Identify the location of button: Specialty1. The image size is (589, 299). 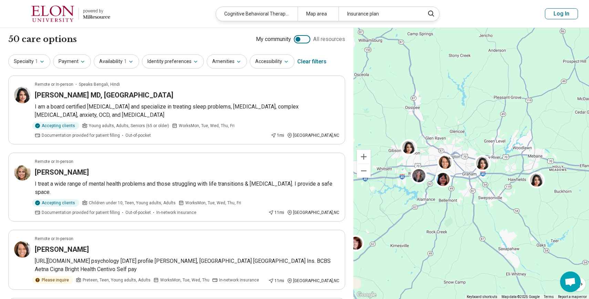
(29, 61).